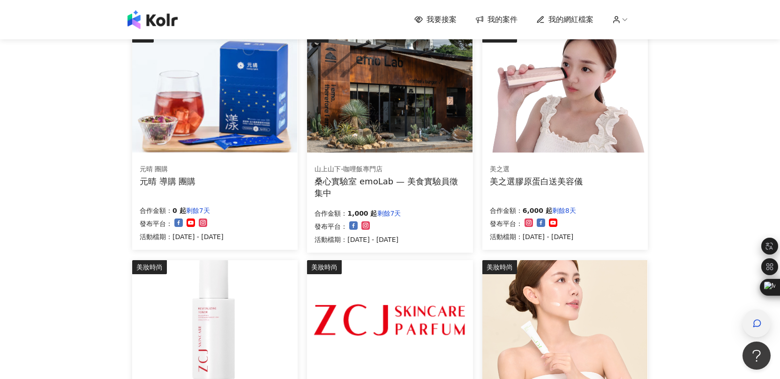  I want to click on div: 桑心實驗室 emoLab — 美食實驗員徵集中, so click(389, 187).